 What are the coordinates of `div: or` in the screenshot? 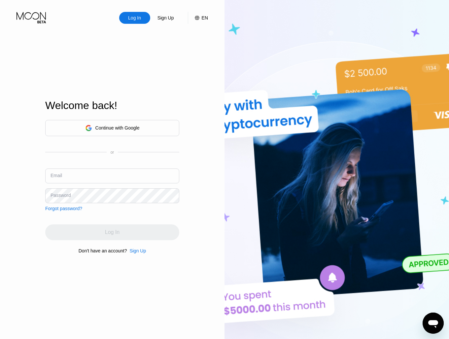 It's located at (112, 152).